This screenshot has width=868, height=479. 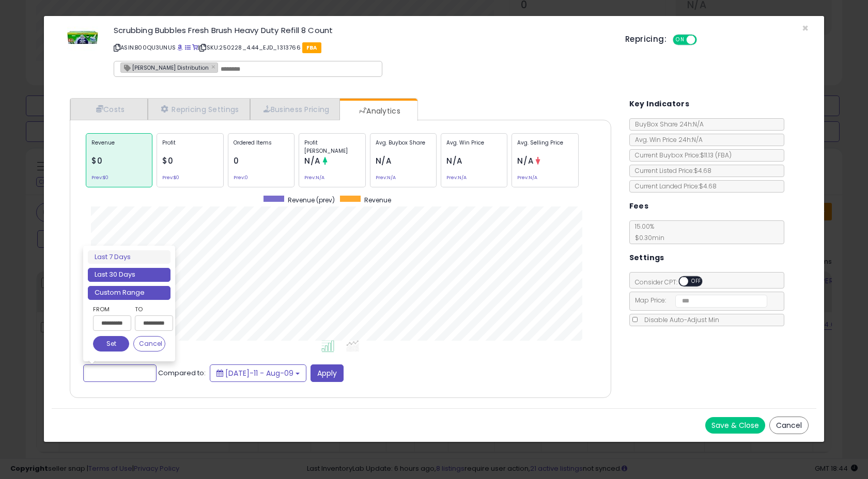 I want to click on span: 15.00 %, so click(x=647, y=232).